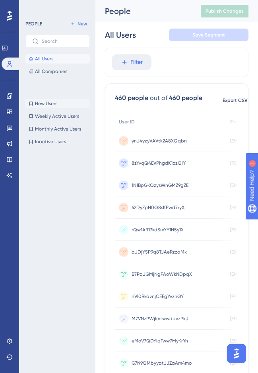  Describe the element at coordinates (44, 59) in the screenshot. I see `span: All Users` at that location.